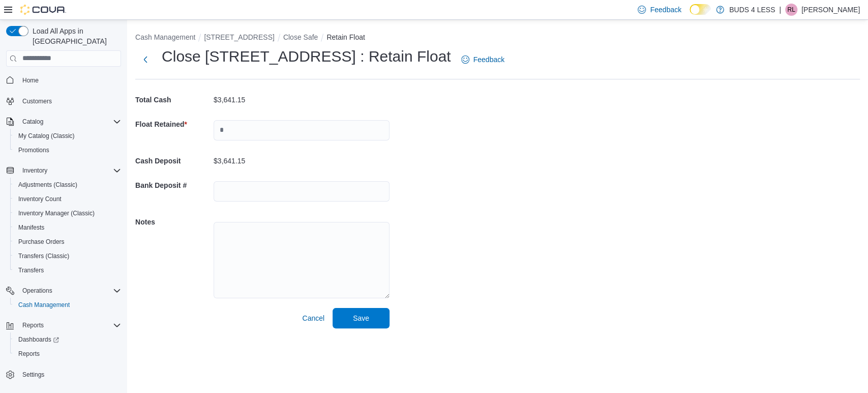 The image size is (868, 393). What do you see at coordinates (33, 375) in the screenshot?
I see `a: Settings` at bounding box center [33, 375].